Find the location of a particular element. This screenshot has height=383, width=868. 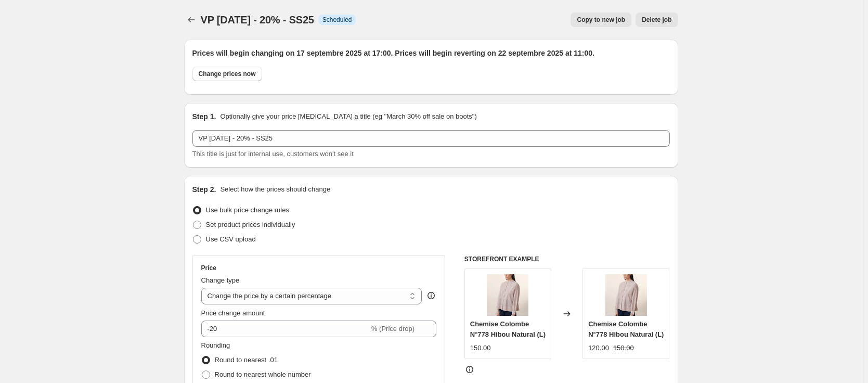

strike: 150.00 is located at coordinates (624, 348).